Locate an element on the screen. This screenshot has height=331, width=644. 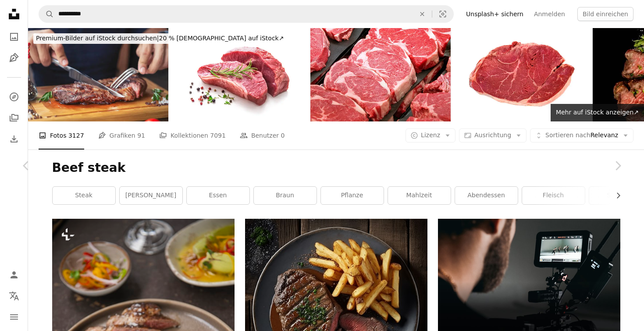
h1: Beef steak is located at coordinates (336, 168).